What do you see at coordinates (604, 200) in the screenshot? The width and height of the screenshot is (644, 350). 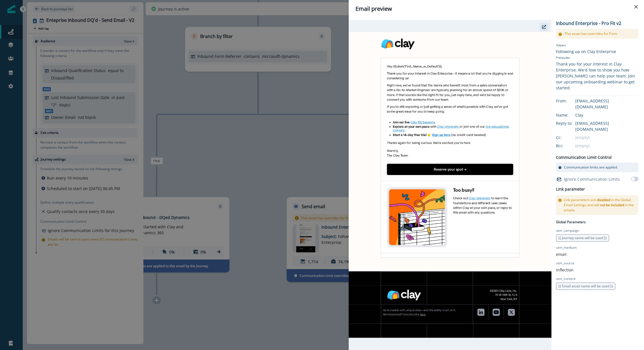 I see `span: disabled` at bounding box center [604, 200].